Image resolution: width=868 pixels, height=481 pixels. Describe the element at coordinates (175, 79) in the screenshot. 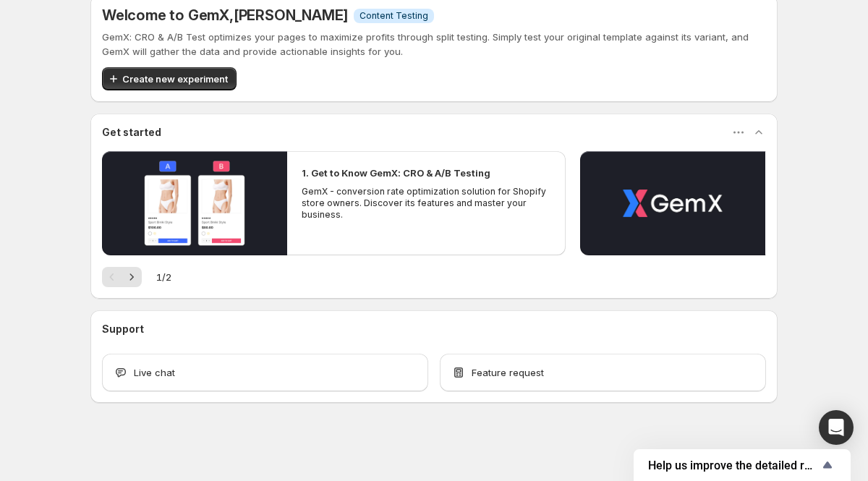

I see `span: Create new experiment` at that location.